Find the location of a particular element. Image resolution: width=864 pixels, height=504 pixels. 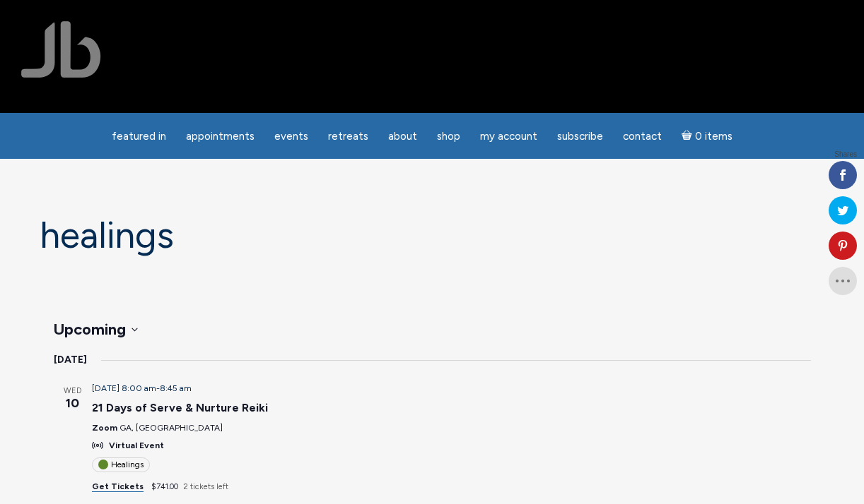

a: Get Tickets is located at coordinates (117, 487).